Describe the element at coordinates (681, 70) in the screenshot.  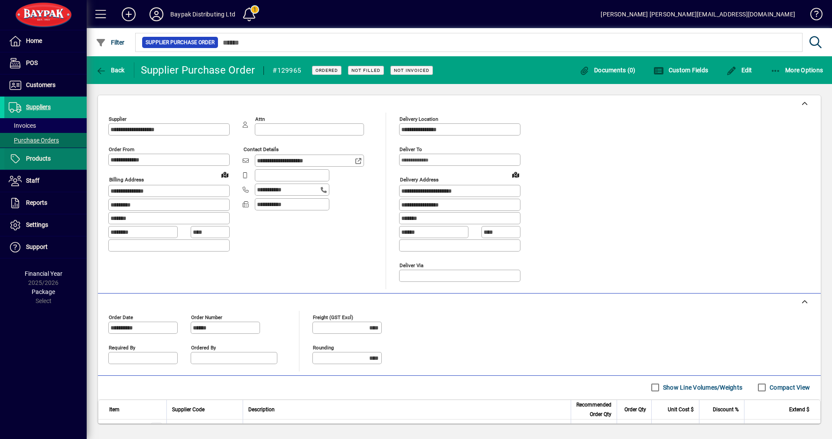
I see `span: Custom Fields` at that location.